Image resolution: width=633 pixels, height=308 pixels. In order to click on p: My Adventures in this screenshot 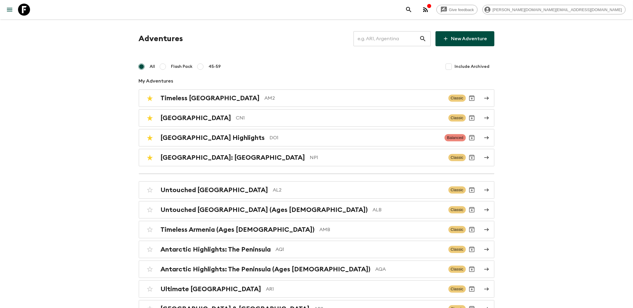, I will do `click(317, 81)`.